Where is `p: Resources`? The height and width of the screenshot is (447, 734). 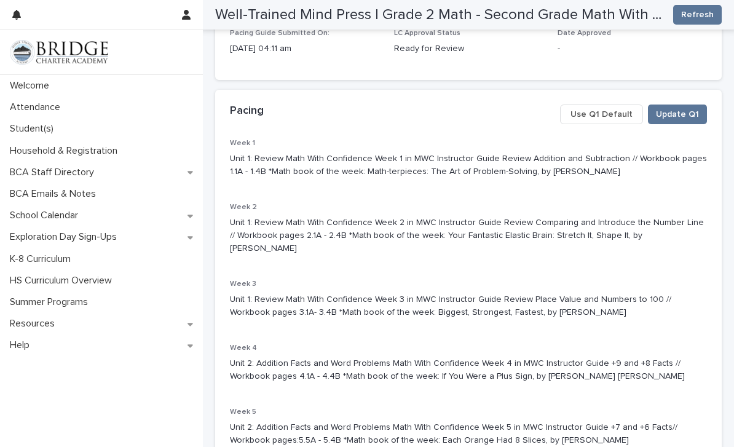
p: Resources is located at coordinates (34, 323).